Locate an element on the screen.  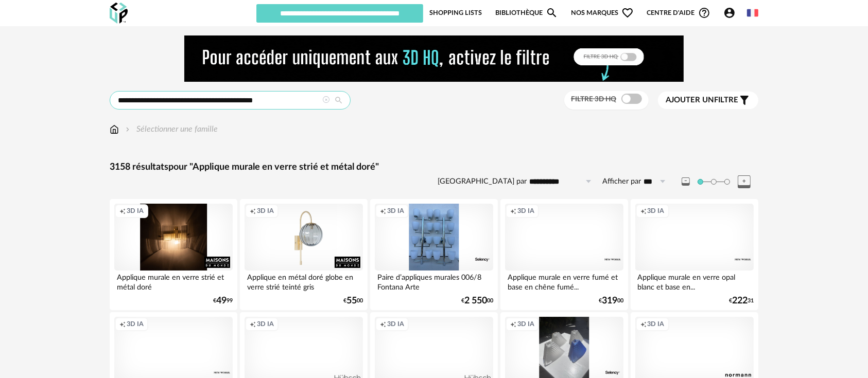
a: Creation icon 3D IA Applique en métal doré globe en verre strié teinté gris €5500 is located at coordinates (304, 255).